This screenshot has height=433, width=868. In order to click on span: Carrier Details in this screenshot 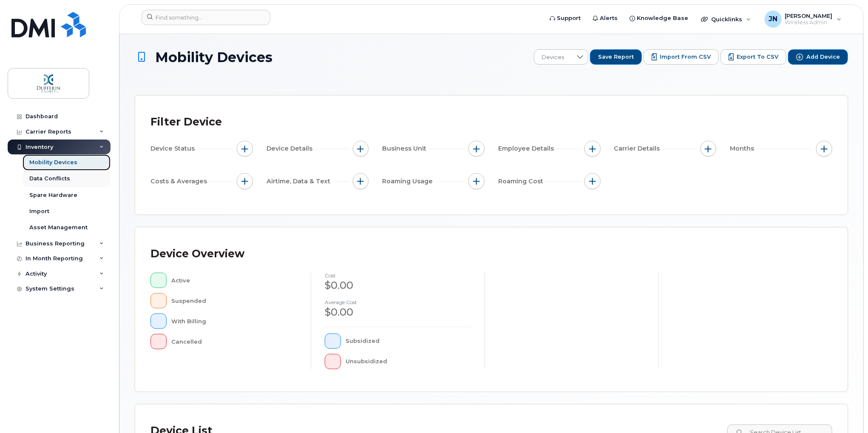, I will do `click(638, 148)`.